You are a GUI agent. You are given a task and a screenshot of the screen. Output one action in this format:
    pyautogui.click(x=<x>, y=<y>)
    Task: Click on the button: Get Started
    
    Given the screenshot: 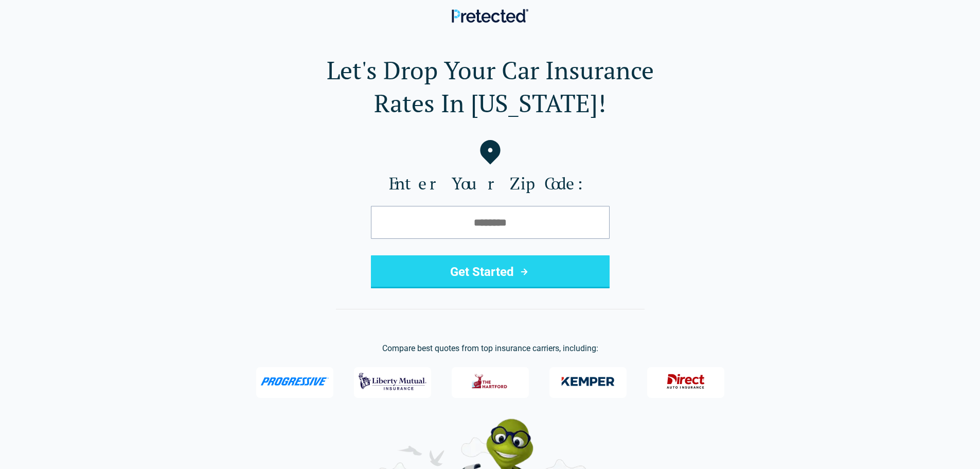 What is the action you would take?
    pyautogui.click(x=490, y=272)
    